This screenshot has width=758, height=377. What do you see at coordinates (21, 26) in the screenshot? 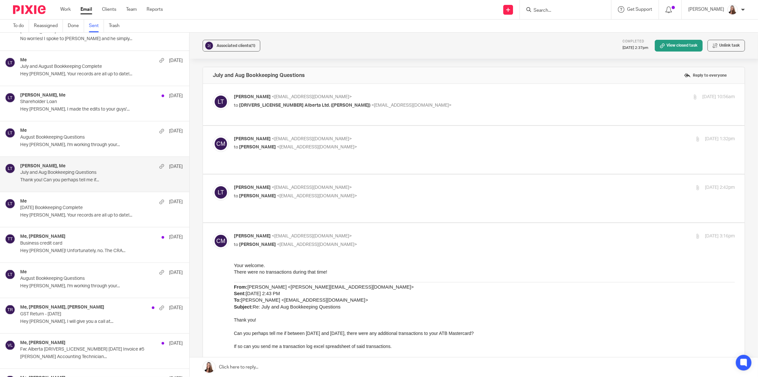
I see `a: To do` at bounding box center [21, 26].